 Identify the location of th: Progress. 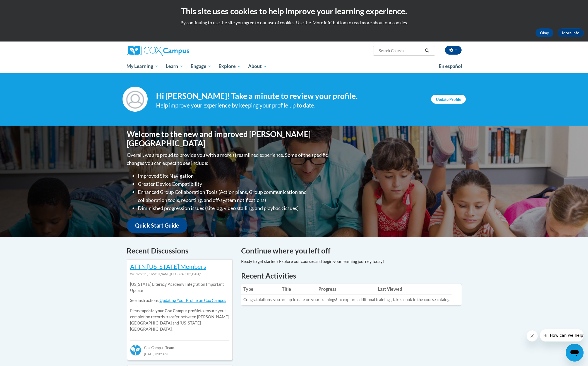
(346, 289).